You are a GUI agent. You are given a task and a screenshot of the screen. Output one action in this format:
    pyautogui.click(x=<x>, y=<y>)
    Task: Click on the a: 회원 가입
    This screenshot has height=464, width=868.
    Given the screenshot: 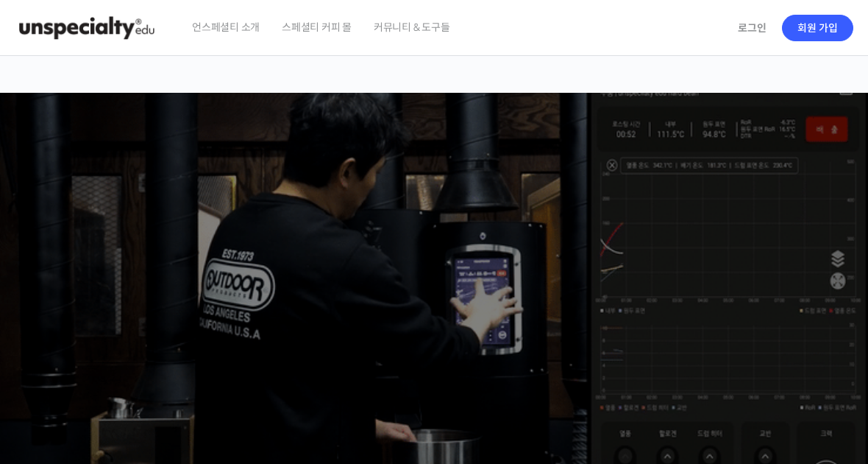 What is the action you would take?
    pyautogui.click(x=817, y=28)
    